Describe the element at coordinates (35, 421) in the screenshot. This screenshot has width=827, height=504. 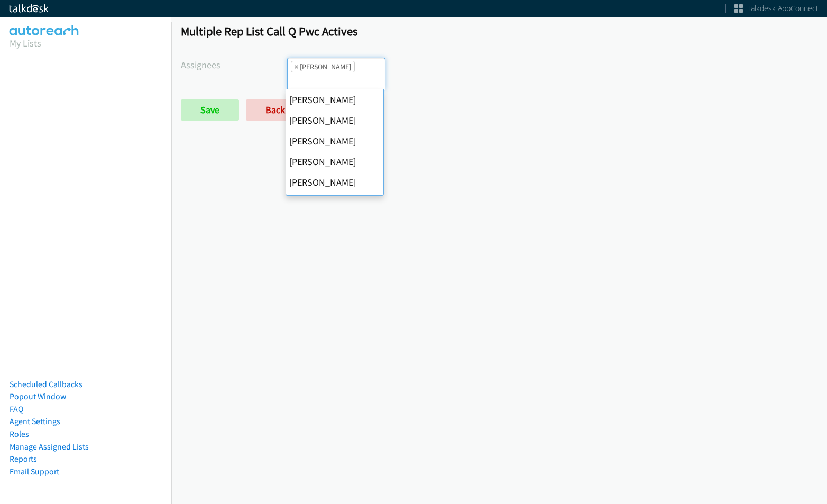
I see `a: Agent Settings` at that location.